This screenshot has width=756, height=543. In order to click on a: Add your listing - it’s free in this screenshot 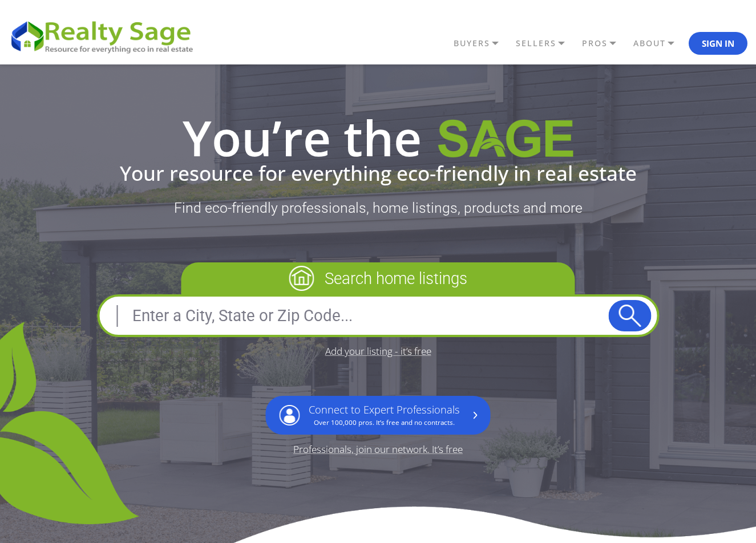, I will do `click(378, 351)`.